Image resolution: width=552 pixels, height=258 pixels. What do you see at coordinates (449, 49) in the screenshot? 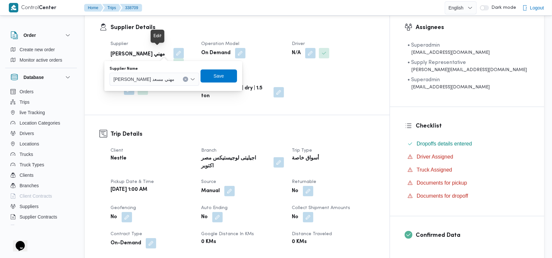
I see `span: • Superadmin karim.ragab@illa.com.eg` at bounding box center [449, 49].